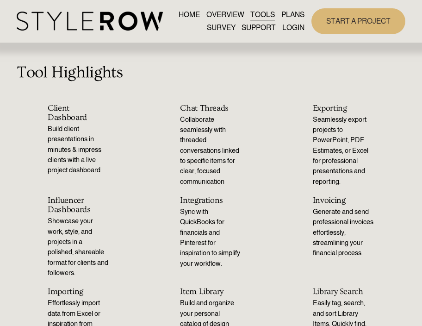  What do you see at coordinates (78, 247) in the screenshot?
I see `p: Showcase your work, style, and projects in a polished, shareable format for clients and followers.` at bounding box center [78, 247].